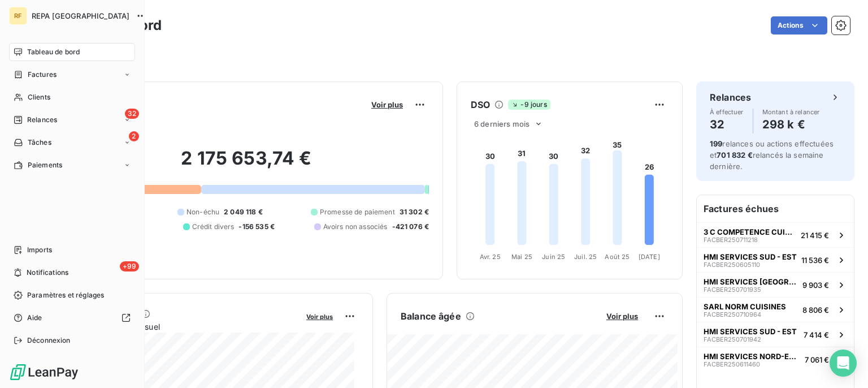 This screenshot has width=868, height=388. Describe the element at coordinates (45, 165) in the screenshot. I see `span: Paiements` at that location.